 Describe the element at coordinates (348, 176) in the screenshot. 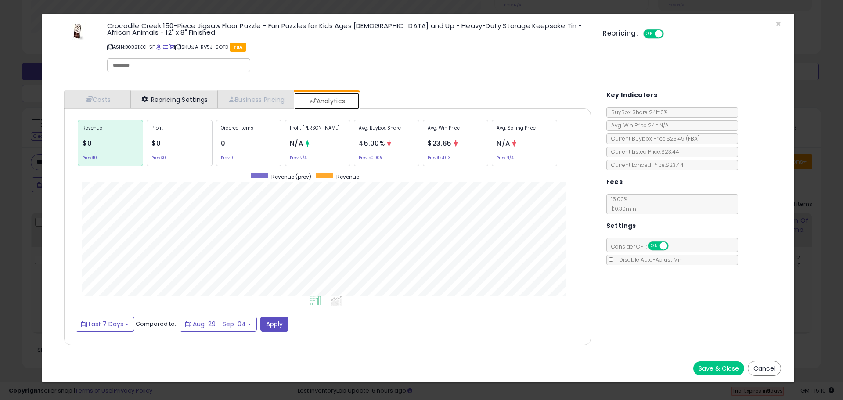

I see `span: Revenue` at that location.